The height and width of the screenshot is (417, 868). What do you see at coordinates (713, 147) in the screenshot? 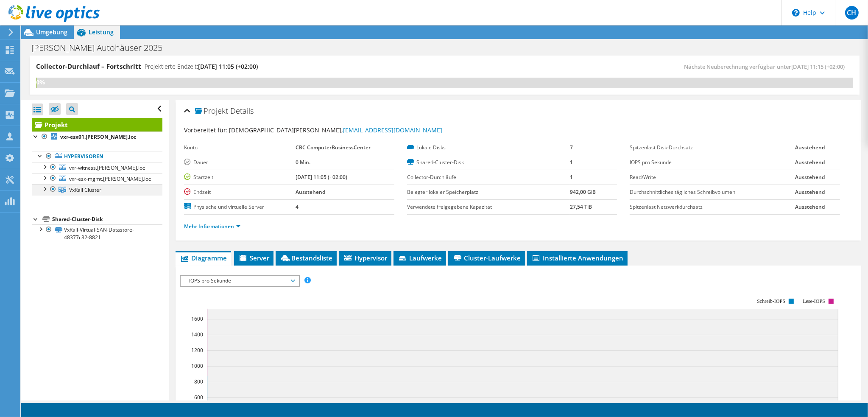
I see `label: Spitzenlast Disk-Durchsatz` at bounding box center [713, 147].